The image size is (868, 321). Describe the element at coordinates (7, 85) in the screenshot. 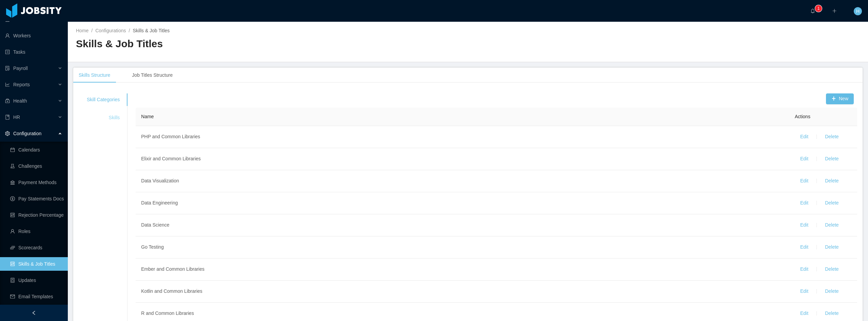

I see `i: icon: line-chart` at that location.